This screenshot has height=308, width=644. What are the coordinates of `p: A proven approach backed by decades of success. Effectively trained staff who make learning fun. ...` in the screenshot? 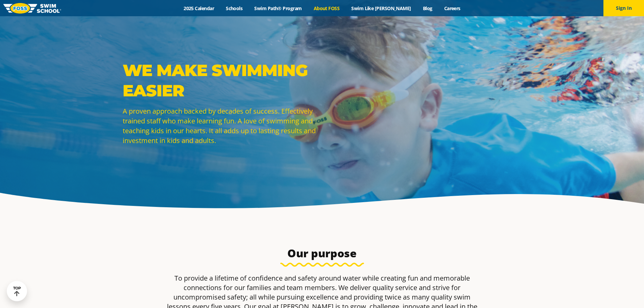 It's located at (221, 126).